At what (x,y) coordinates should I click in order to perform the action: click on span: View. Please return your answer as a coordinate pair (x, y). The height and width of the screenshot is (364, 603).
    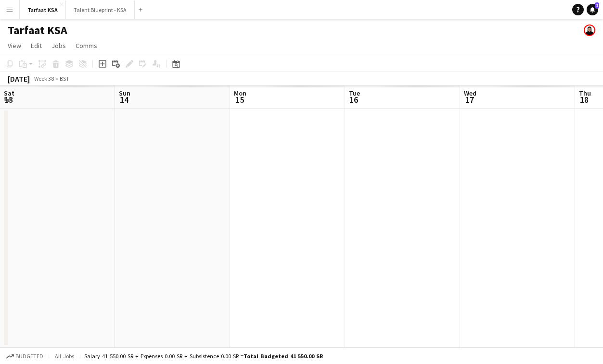
    Looking at the image, I should click on (15, 46).